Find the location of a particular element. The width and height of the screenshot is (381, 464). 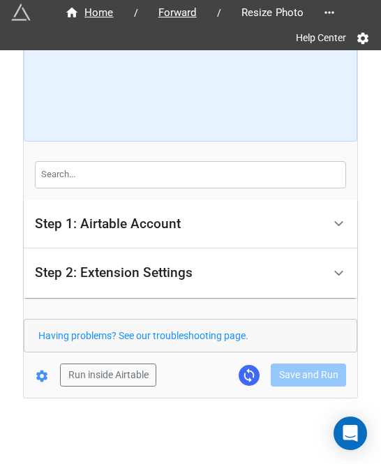

div: Home is located at coordinates (89, 13).